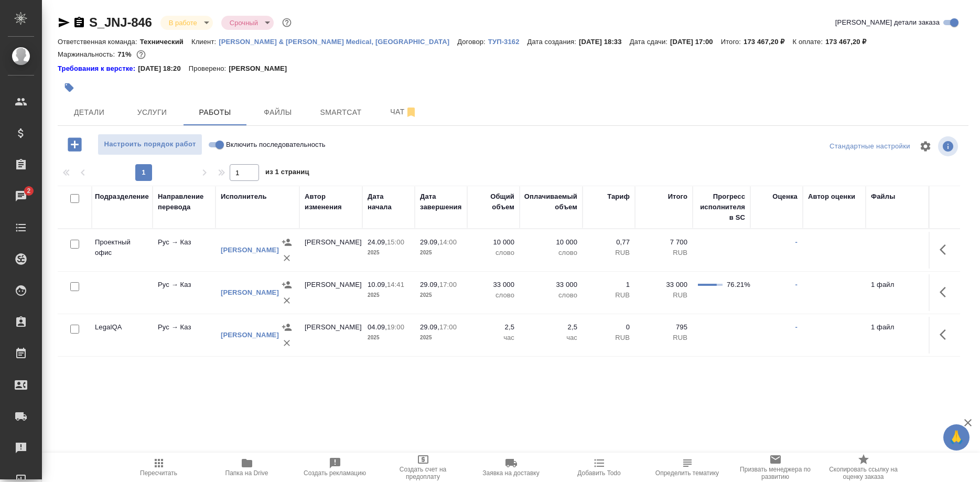 The image size is (980, 482). Describe the element at coordinates (785, 196) in the screenshot. I see `div: Оценка` at that location.